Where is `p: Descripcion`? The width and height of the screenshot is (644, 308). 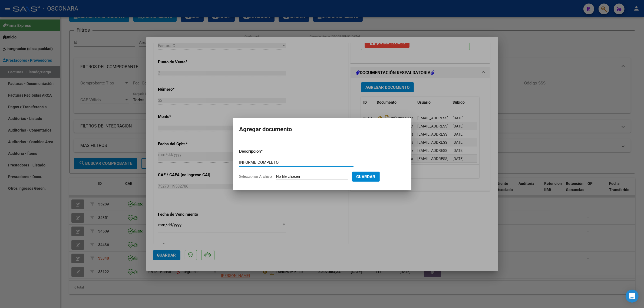
p: Descripcion is located at coordinates (264, 151).